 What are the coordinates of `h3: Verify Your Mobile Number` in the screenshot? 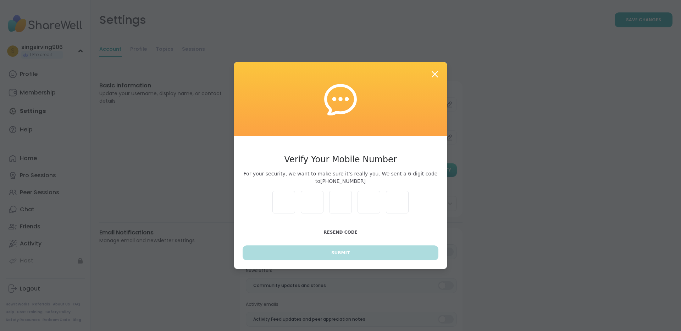 It's located at (340, 159).